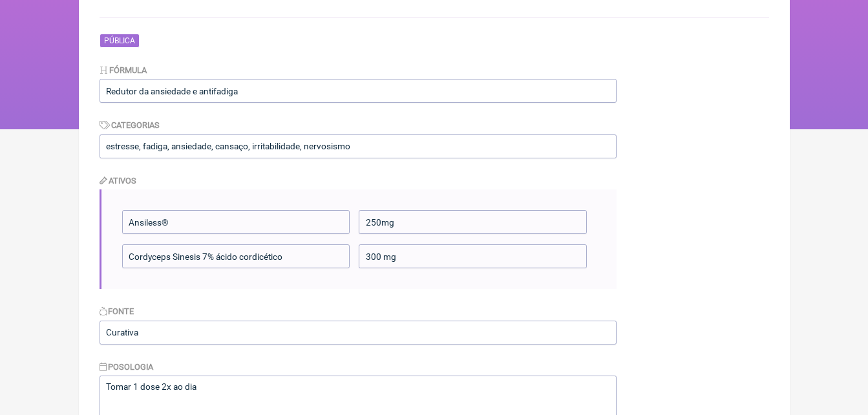  Describe the element at coordinates (358, 90) in the screenshot. I see `input: Elixir da vida` at that location.